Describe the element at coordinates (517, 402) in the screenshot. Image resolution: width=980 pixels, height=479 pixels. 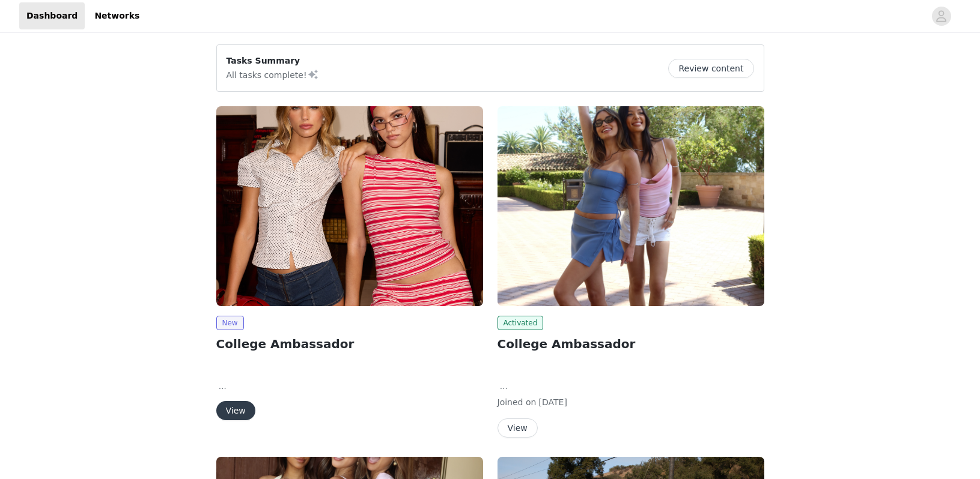
I see `span: Joined on` at that location.